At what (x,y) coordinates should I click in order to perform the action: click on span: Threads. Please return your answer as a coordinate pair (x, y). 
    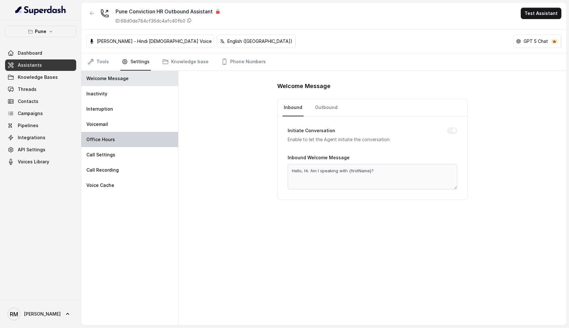
    Looking at the image, I should click on (27, 89).